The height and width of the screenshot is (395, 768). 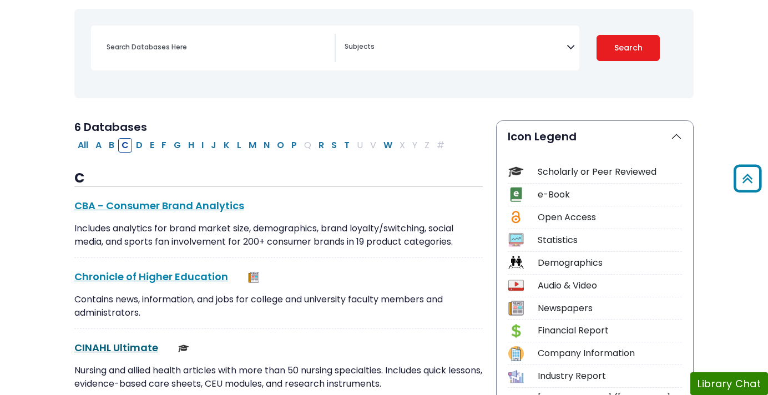 What do you see at coordinates (278, 306) in the screenshot?
I see `p: Contains news, information, and jobs for college and university faculty members and administrators.` at bounding box center [278, 306].